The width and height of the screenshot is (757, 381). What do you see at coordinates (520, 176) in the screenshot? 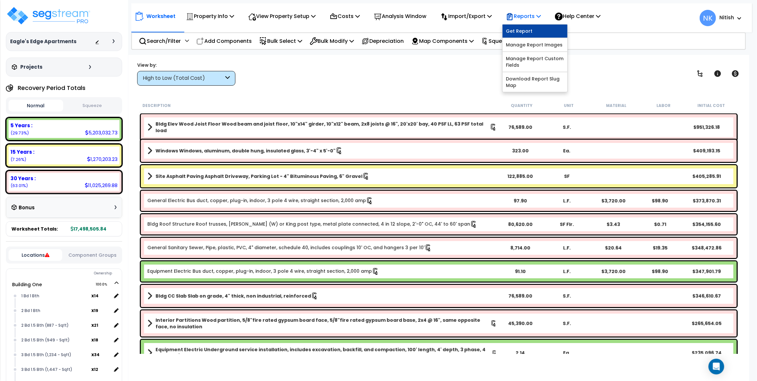
I see `div: 122,885.00` at bounding box center [520, 176].